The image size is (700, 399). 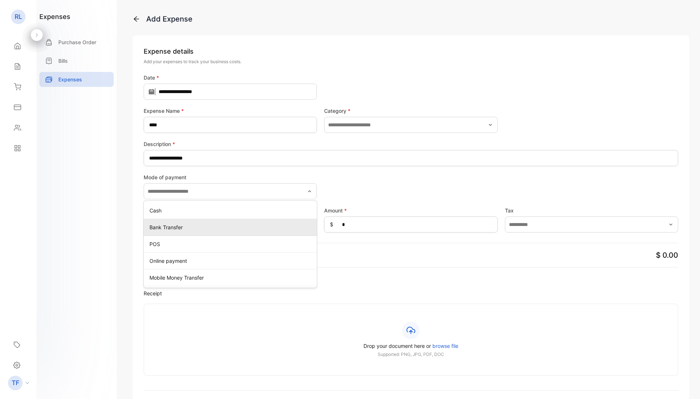 What do you see at coordinates (232, 277) in the screenshot?
I see `p: Mobile Money Transfer` at bounding box center [232, 277].